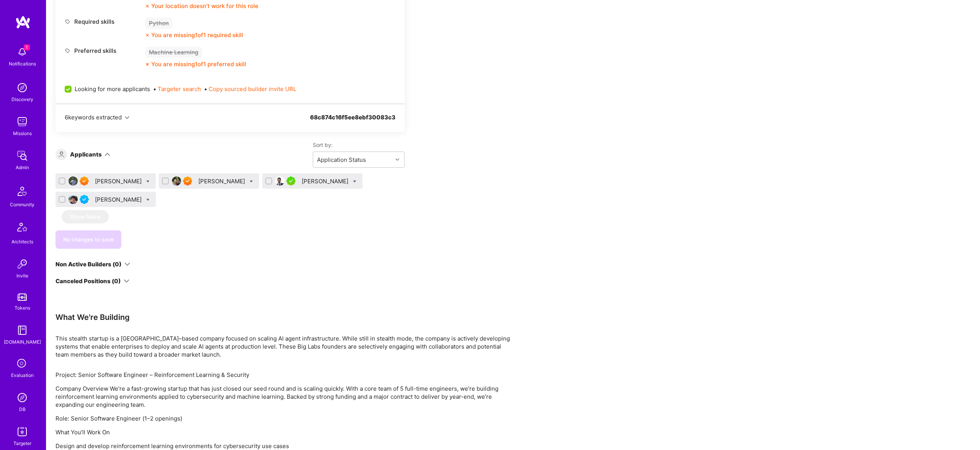  Describe the element at coordinates (22, 397) in the screenshot. I see `img: Admin Search` at that location.